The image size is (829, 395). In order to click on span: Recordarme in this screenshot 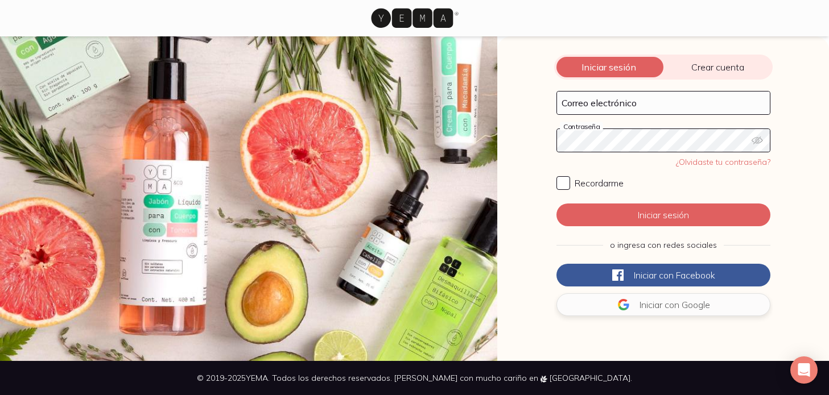, I will do `click(599, 183)`.